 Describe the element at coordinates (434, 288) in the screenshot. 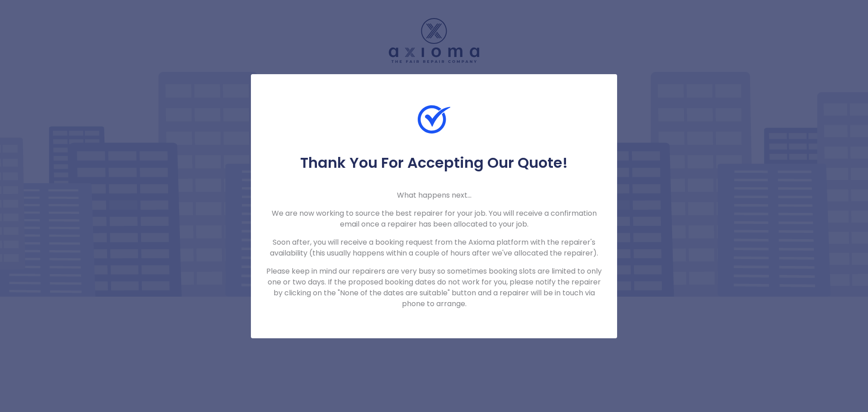

I see `p: Please keep in mind our repairers are very busy so sometimes booking slots are limited to only on...` at that location.